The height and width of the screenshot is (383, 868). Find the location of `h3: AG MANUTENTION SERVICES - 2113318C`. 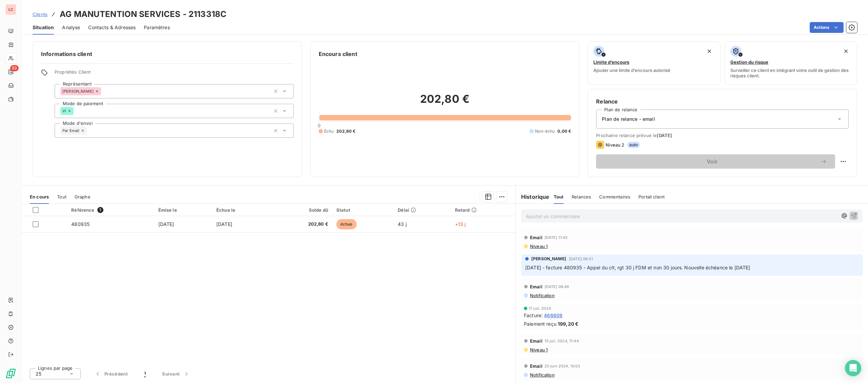

h3: AG MANUTENTION SERVICES - 2113318C is located at coordinates (143, 14).